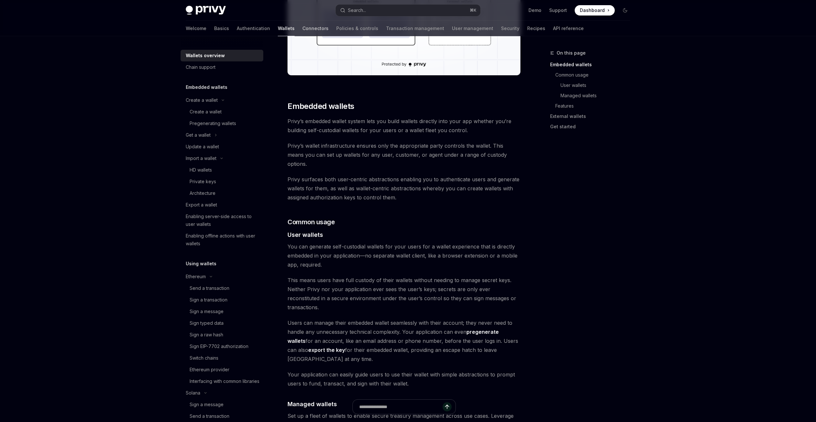 This screenshot has height=422, width=816. What do you see at coordinates (473, 10) in the screenshot?
I see `span: ⌘ K` at bounding box center [473, 10].